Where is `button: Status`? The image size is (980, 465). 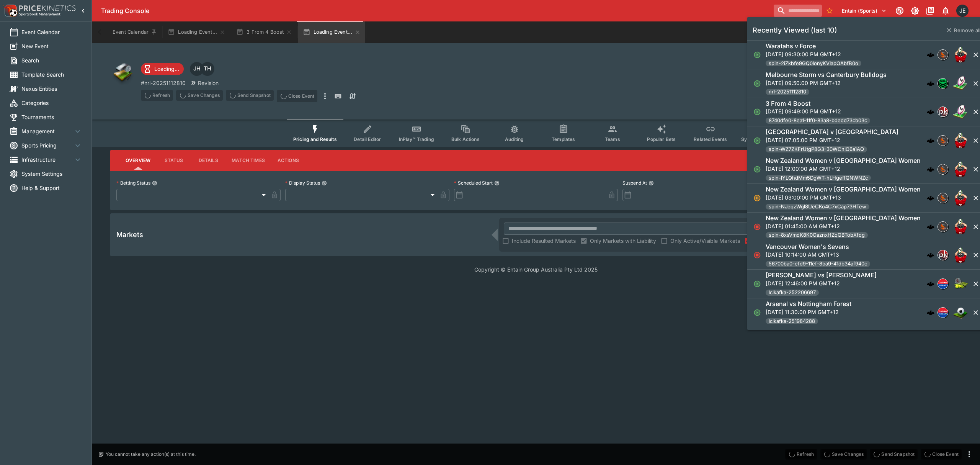 button: Status is located at coordinates (174, 160).